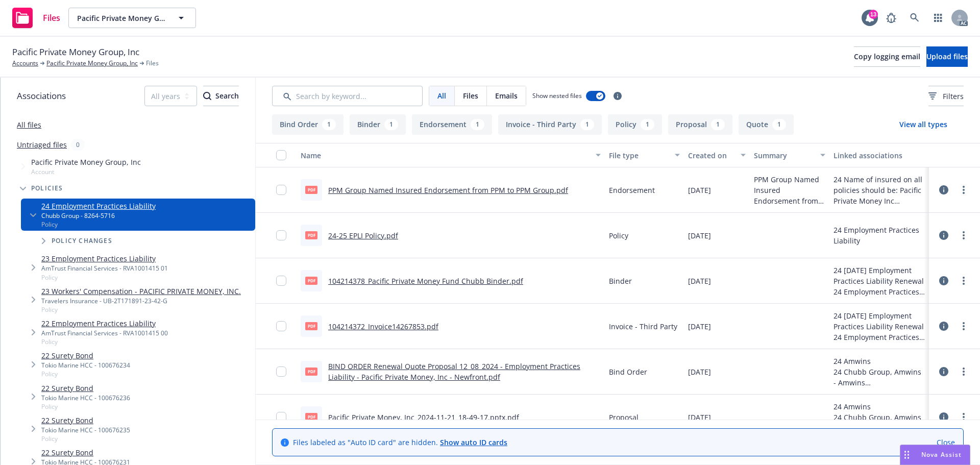  I want to click on button: Pacific Private Money Group, Inc, so click(133, 18).